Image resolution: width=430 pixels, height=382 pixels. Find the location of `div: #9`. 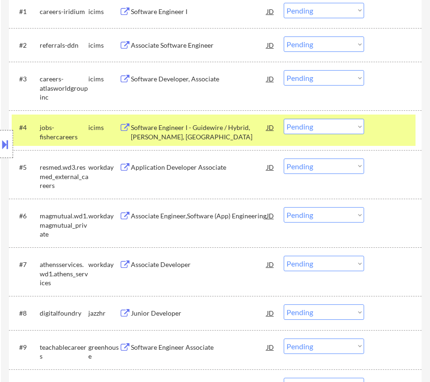

div: #9 is located at coordinates (26, 347).